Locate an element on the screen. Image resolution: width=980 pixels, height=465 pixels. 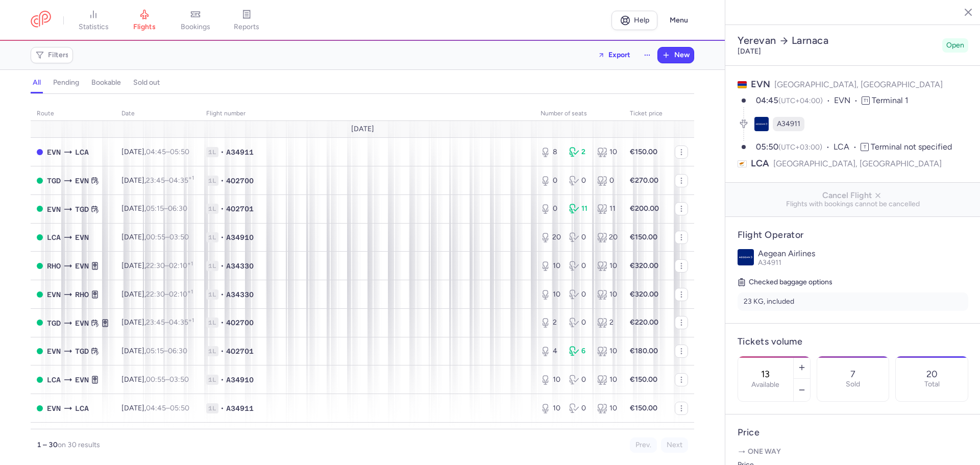
p: 7 is located at coordinates (853, 374).